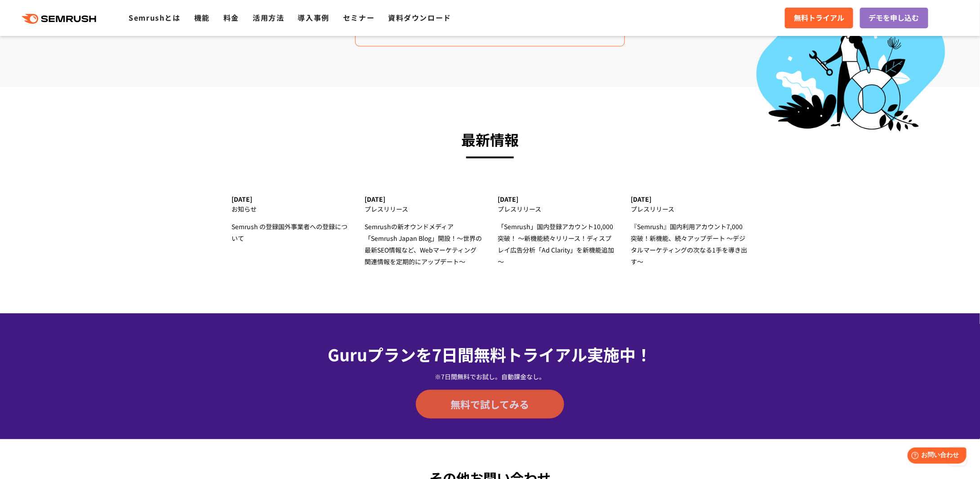  What do you see at coordinates (490, 354) in the screenshot?
I see `div: Guruプランを7日間` at bounding box center [490, 354].